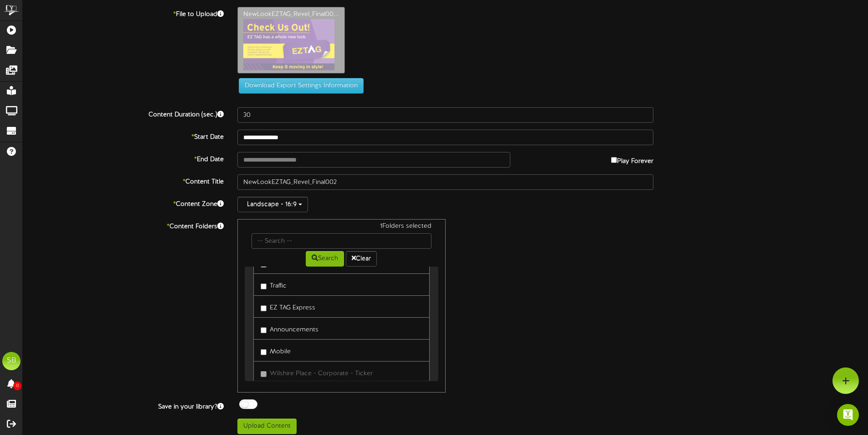  I want to click on span: 0, so click(17, 386).